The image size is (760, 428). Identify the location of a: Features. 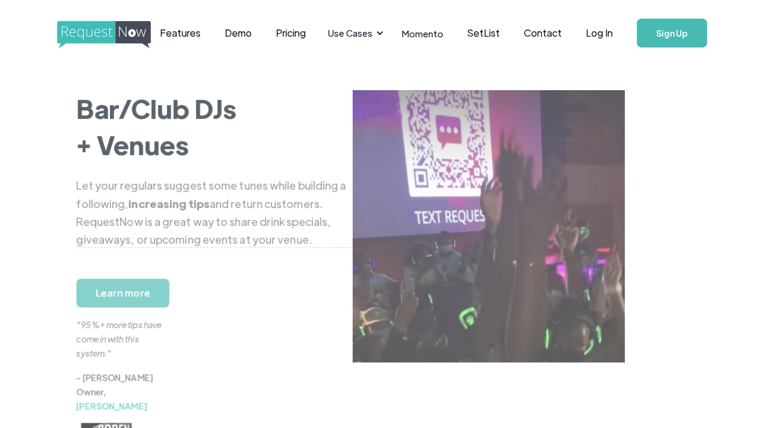
(180, 33).